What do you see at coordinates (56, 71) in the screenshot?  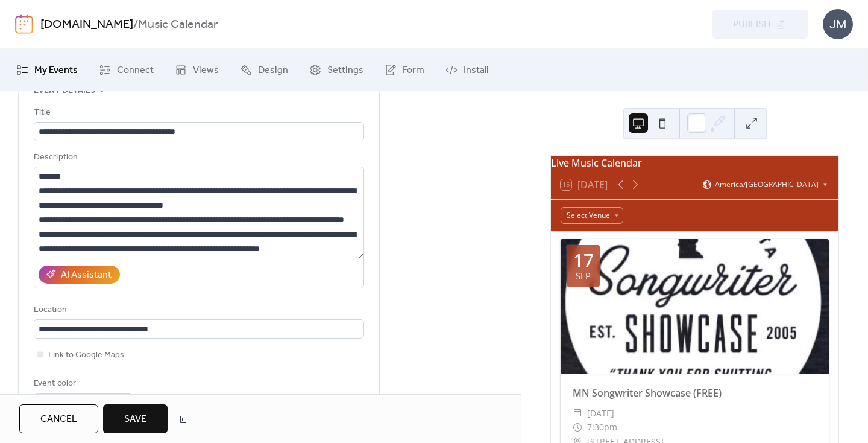 I see `span: My Events` at bounding box center [56, 71].